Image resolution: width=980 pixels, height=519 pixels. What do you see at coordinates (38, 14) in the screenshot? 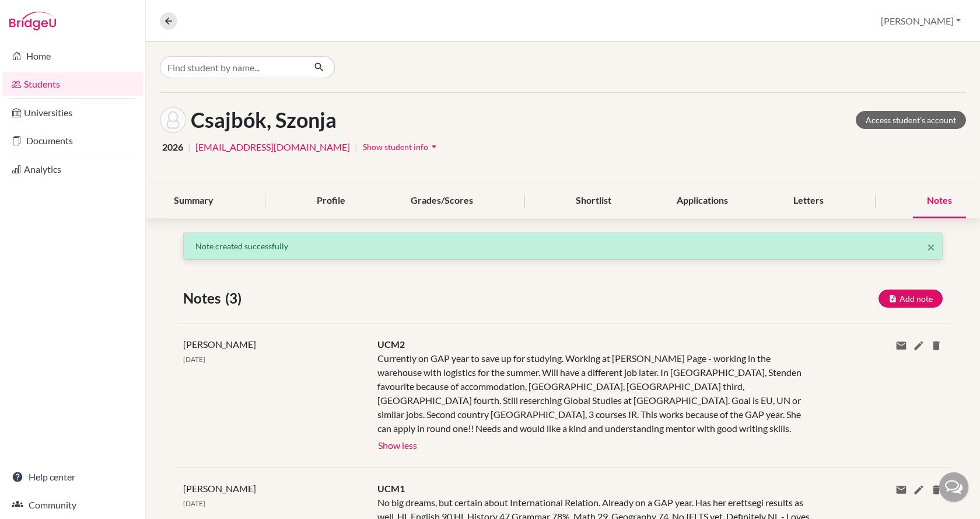
I see `span: Help` at bounding box center [38, 14].